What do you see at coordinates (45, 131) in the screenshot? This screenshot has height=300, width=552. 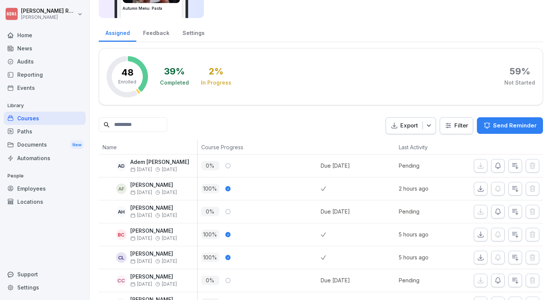 I see `a: Paths` at bounding box center [45, 131].